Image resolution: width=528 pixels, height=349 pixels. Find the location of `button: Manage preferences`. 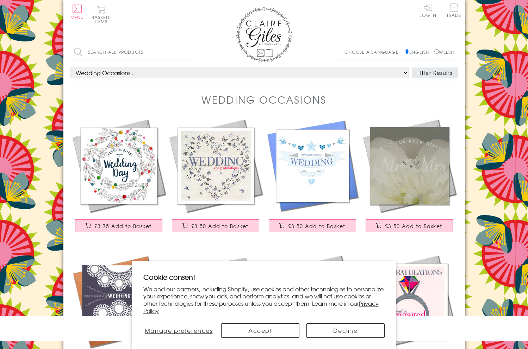

button: Manage preferences is located at coordinates (178, 331).